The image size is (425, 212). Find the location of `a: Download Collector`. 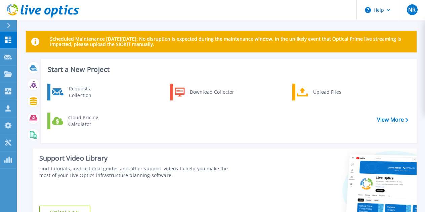

a: Download Collector is located at coordinates (204, 92).